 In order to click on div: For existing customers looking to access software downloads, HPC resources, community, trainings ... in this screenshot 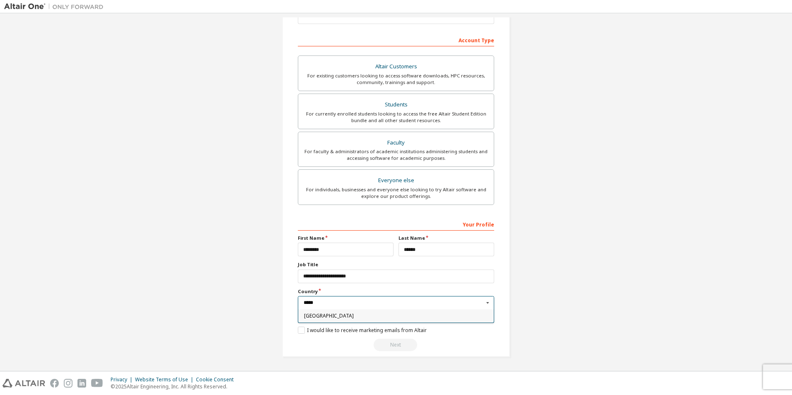, I will do `click(396, 79)`.